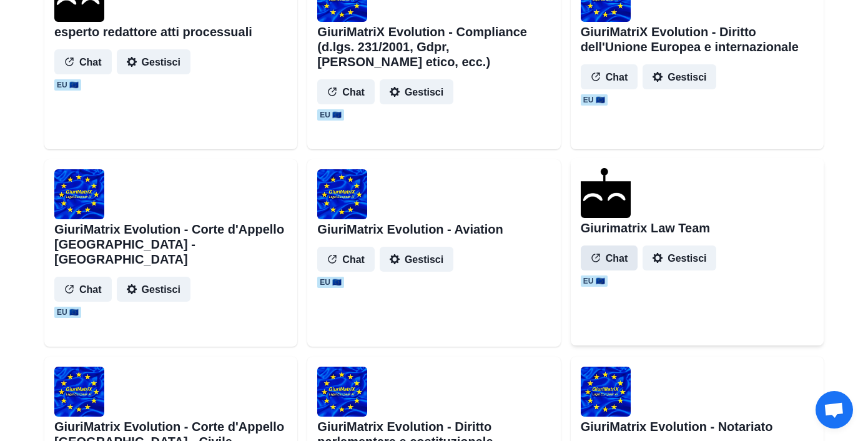 The image size is (868, 441). I want to click on img: user%2F1706%2F464d7cf8-ce76-408e-8548-6319e8db152e, so click(342, 194).